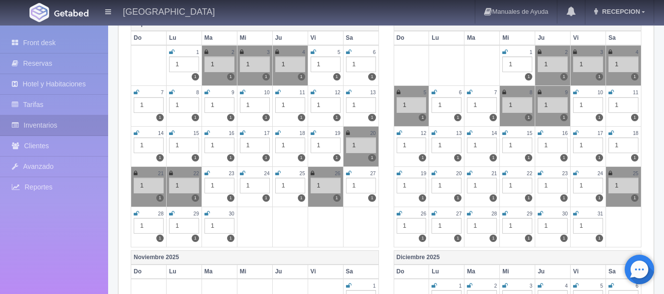 The width and height of the screenshot is (664, 294). Describe the element at coordinates (494, 133) in the screenshot. I see `small: 14` at that location.